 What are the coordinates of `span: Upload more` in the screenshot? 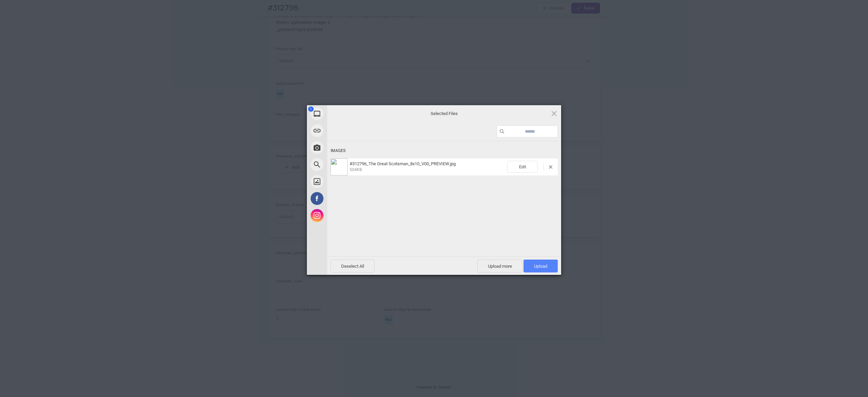 It's located at (500, 266).